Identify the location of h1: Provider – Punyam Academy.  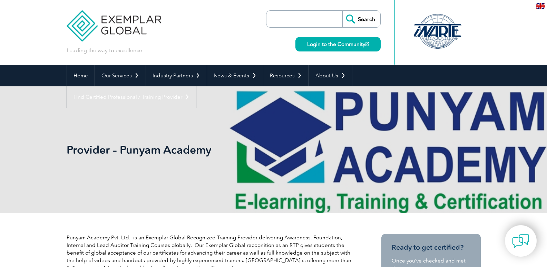
(199, 149).